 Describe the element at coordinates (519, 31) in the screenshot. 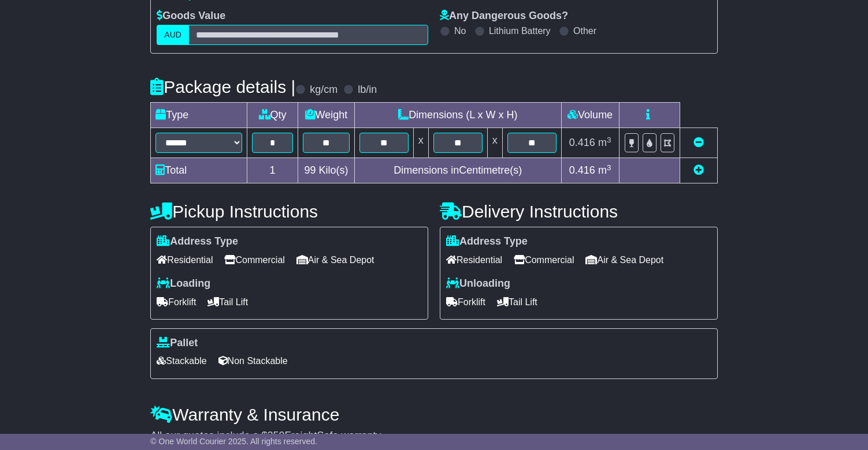

I see `label: Lithium Battery` at that location.